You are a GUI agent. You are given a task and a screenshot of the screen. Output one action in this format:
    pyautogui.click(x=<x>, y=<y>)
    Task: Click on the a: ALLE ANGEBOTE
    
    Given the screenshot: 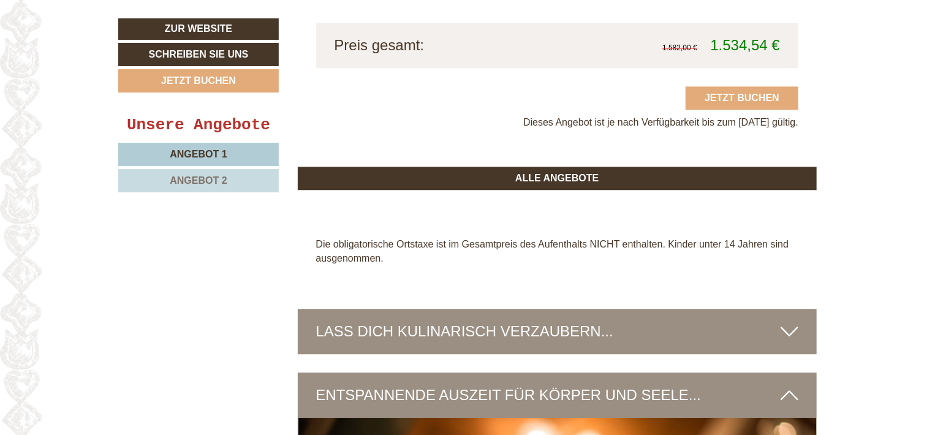 What is the action you would take?
    pyautogui.click(x=557, y=178)
    